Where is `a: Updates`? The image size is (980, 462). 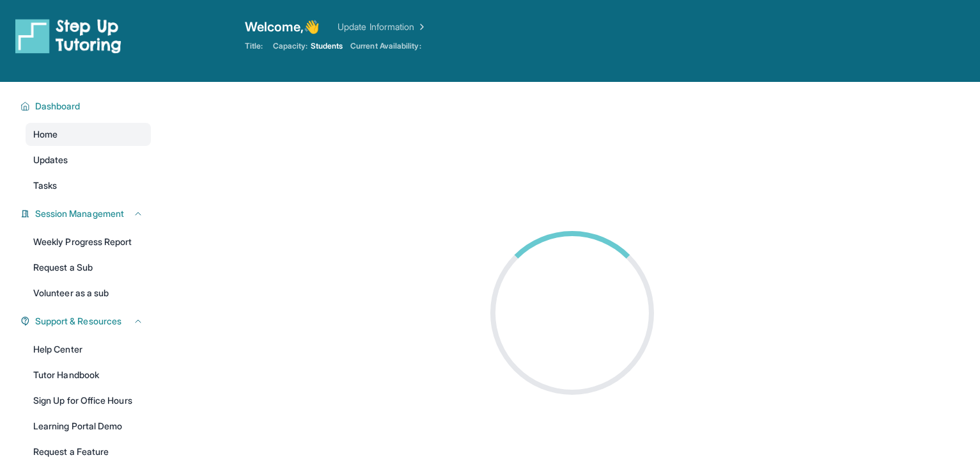 a: Updates is located at coordinates (88, 160).